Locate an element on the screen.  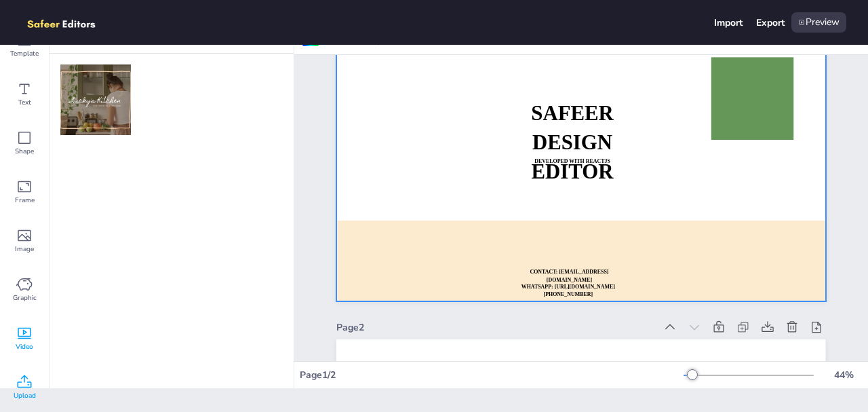
img: logo.png is located at coordinates (68, 23).